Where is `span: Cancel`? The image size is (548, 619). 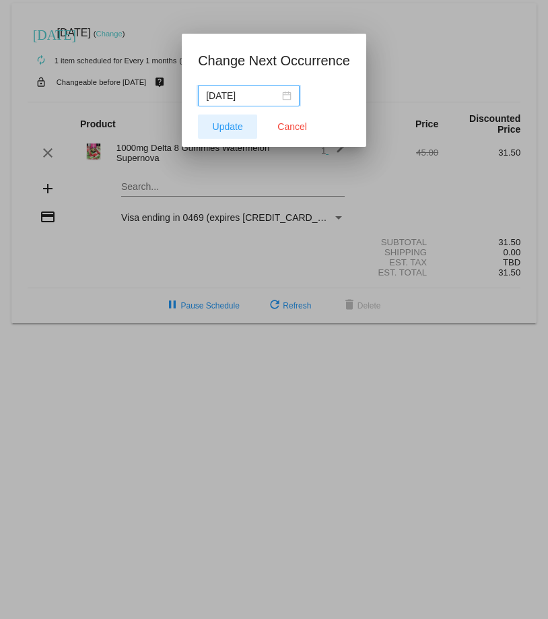 span: Cancel is located at coordinates (292, 127).